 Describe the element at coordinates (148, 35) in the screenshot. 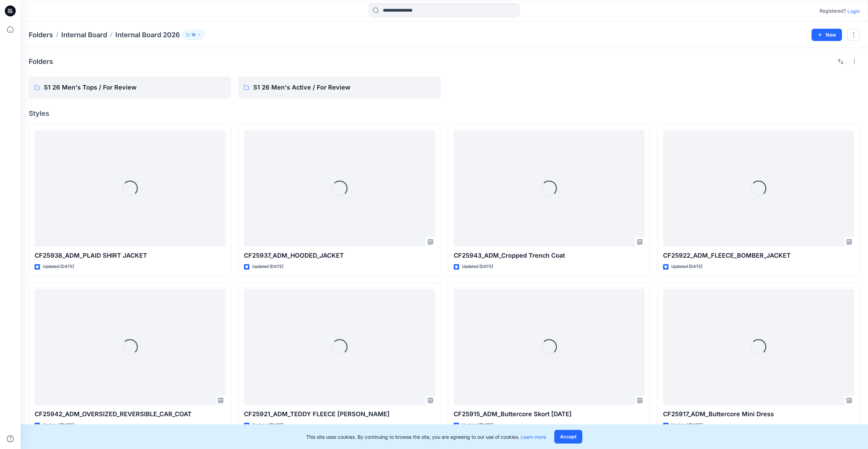

I see `p: Internal Board 2026` at that location.